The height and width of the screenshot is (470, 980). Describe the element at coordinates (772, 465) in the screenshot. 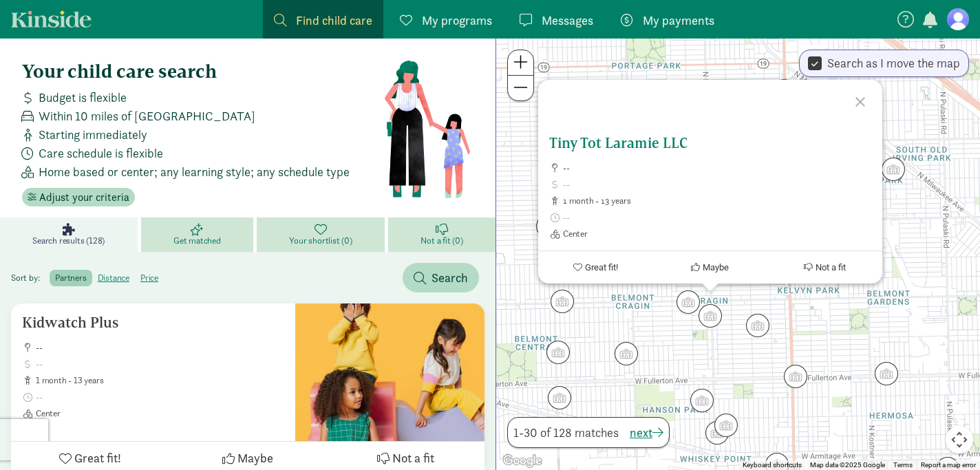

I see `button: Keyboard shortcuts` at that location.